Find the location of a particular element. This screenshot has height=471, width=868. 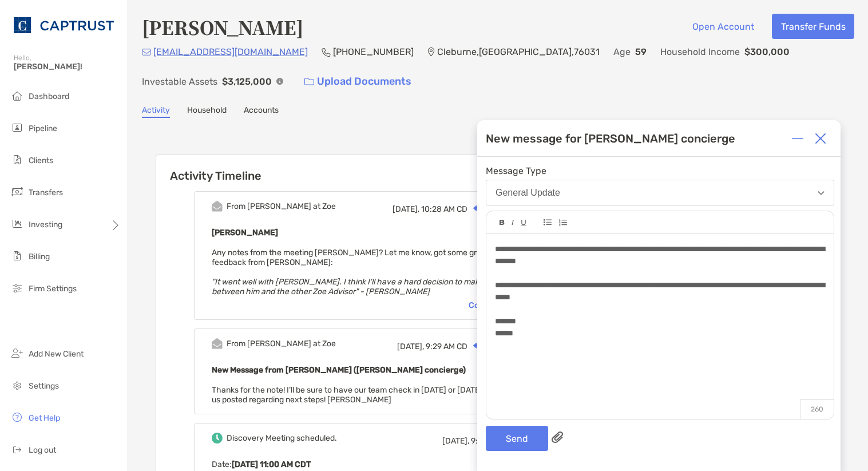

span: 10:28 AM CD is located at coordinates (444, 209).